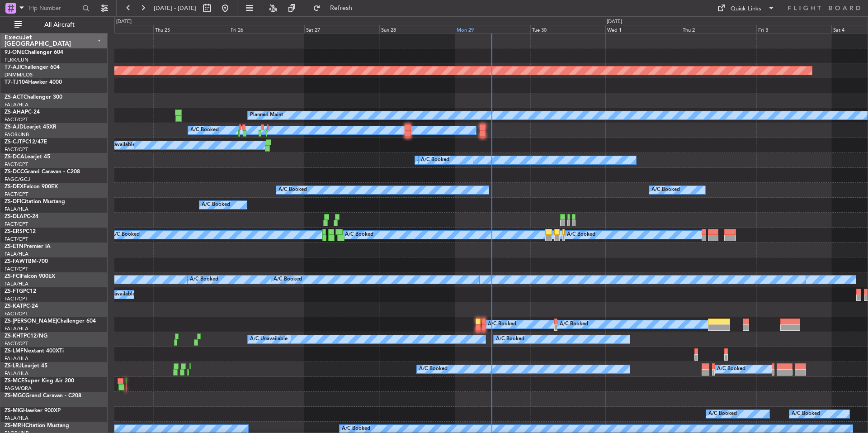 The width and height of the screenshot is (868, 433). Describe the element at coordinates (22, 112) in the screenshot. I see `a: ZS-AHAPC-24` at that location.